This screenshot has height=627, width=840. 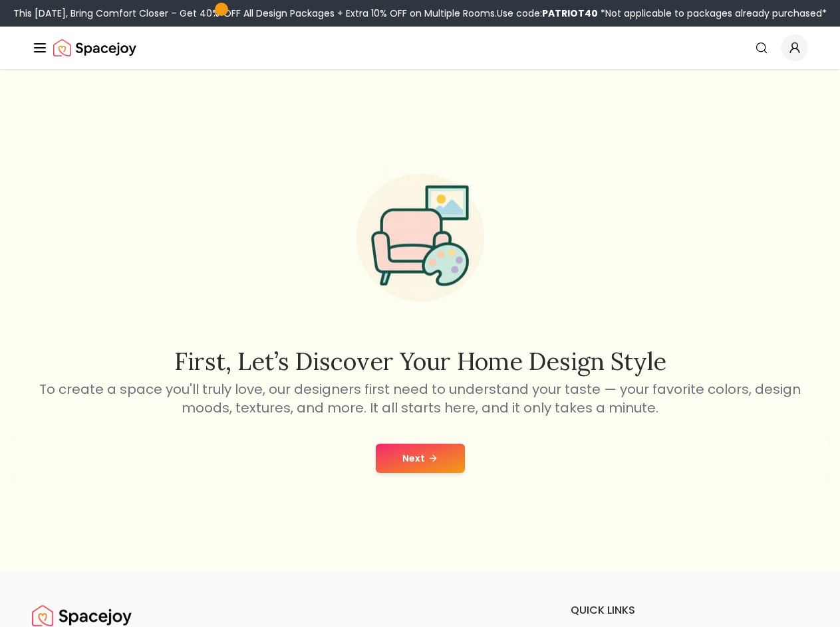 What do you see at coordinates (712, 14) in the screenshot?
I see `span: *Not applicable to packages already purchased*` at bounding box center [712, 14].